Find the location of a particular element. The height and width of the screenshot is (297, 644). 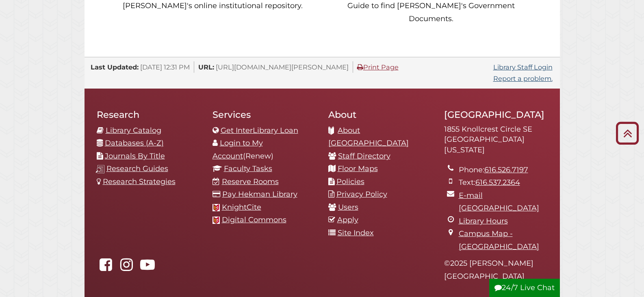

a: Users is located at coordinates (348, 207).